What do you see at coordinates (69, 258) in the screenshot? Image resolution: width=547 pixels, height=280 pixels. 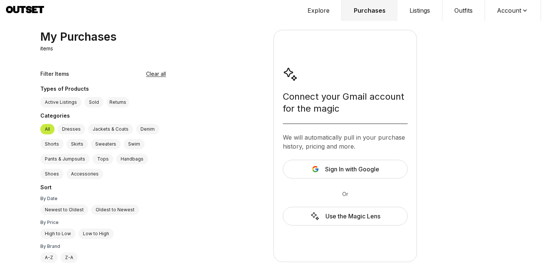 I see `label: Z-A` at bounding box center [69, 258].